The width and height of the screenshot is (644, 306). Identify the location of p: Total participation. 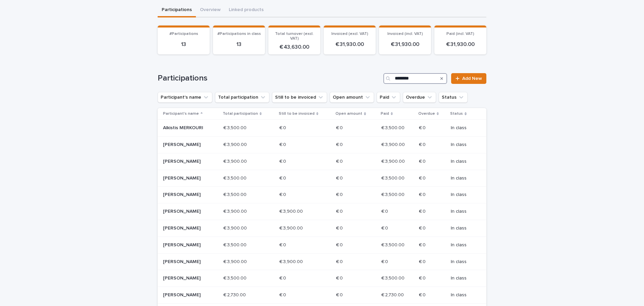
(240, 114).